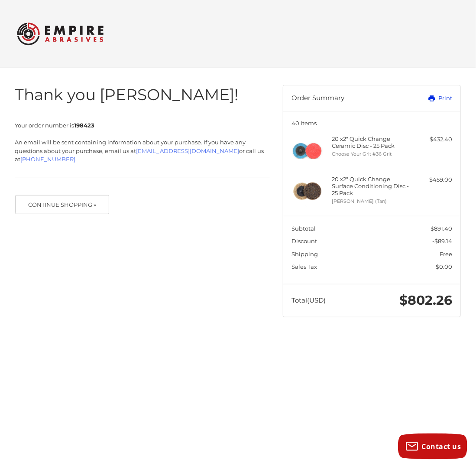 Image resolution: width=476 pixels, height=466 pixels. I want to click on h4: 20 x 2" Quick Change Surface Conditioning Disc - 25 Pack, so click(371, 186).